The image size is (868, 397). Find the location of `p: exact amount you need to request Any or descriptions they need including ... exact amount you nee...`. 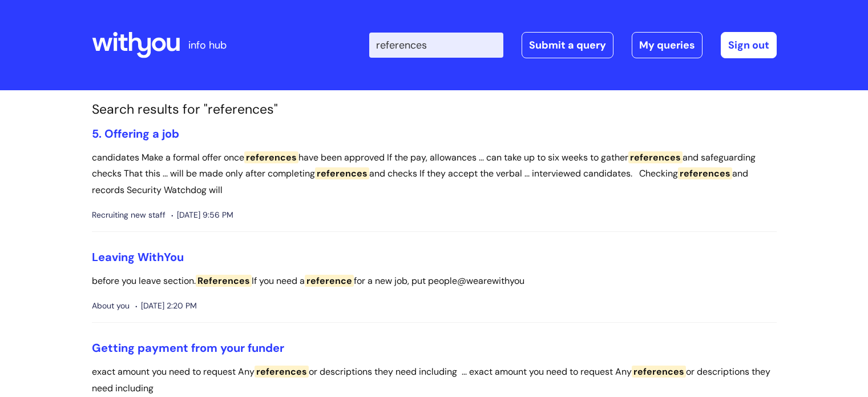

p: exact amount you need to request Any or descriptions they need including ... exact amount you nee... is located at coordinates (434, 381).